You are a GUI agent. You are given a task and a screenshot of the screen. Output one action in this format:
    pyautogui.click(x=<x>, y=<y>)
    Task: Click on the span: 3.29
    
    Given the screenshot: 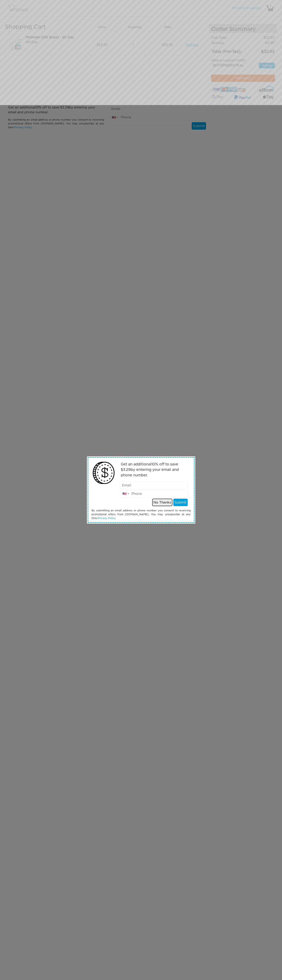 What is the action you would take?
    pyautogui.click(x=127, y=469)
    